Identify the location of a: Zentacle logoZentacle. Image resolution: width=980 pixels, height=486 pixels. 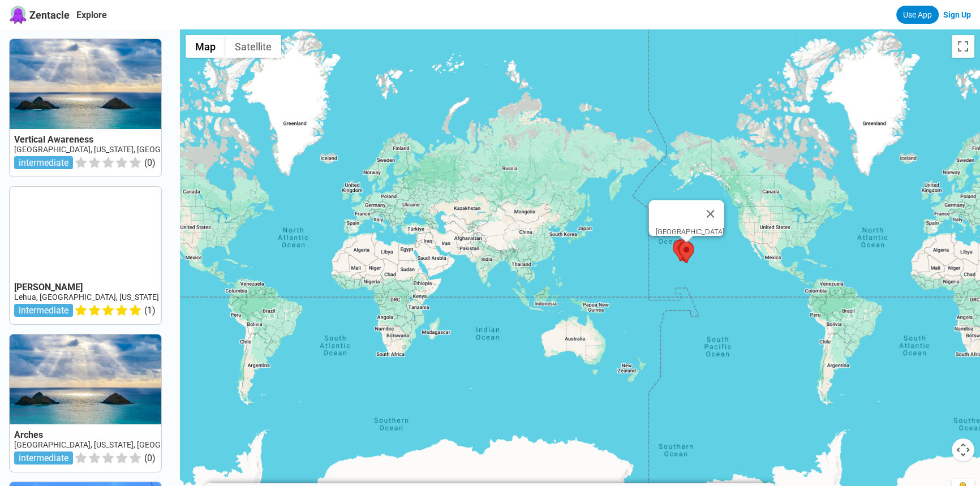
(39, 15).